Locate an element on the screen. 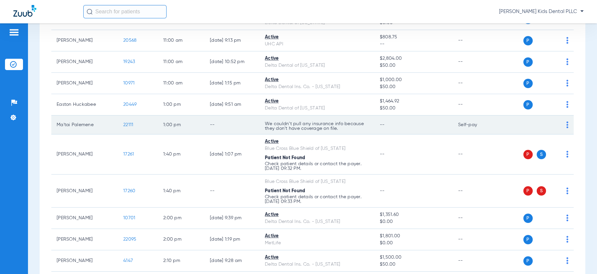 Image resolution: width=597 pixels, height=274 pixels. td: Ma'tai Palemene is located at coordinates (85, 125).